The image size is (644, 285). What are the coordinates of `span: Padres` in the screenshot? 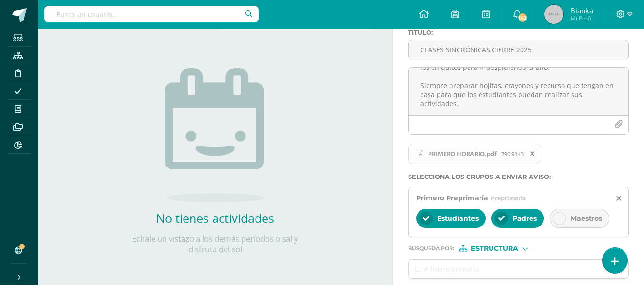 It's located at (524, 218).